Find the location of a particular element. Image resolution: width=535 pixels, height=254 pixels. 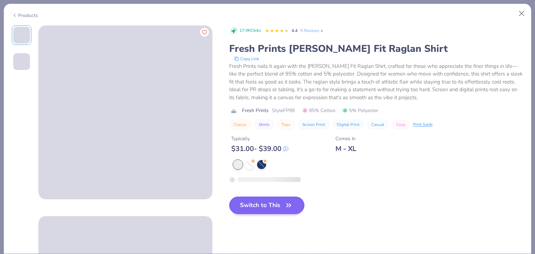

button: Digital Print is located at coordinates (348, 125).